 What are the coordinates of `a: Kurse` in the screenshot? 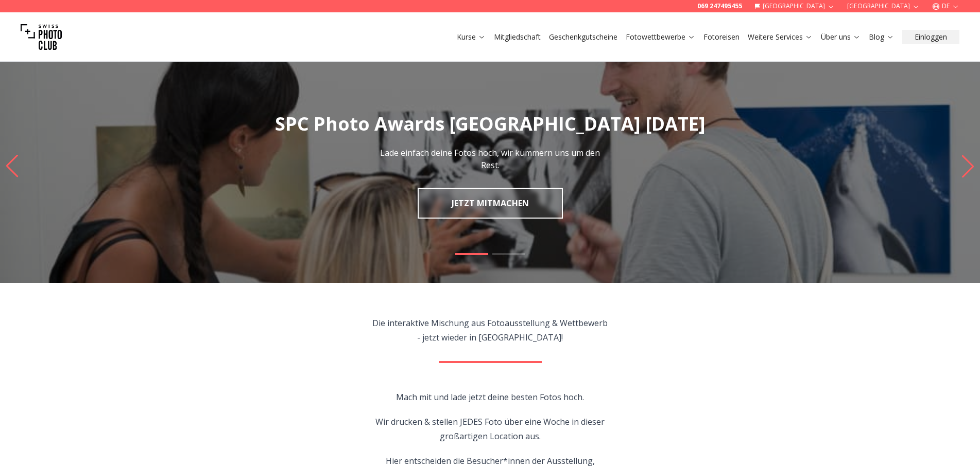 It's located at (471, 38).